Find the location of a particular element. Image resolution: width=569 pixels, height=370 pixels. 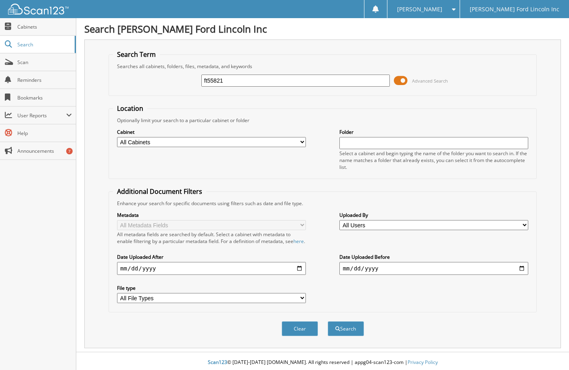

img: scan123-logo-white.svg is located at coordinates (38, 9).